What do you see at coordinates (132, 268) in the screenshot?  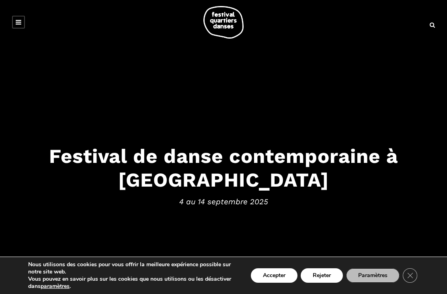 I see `p: Nous utilisons des cookies pour vous offrir la meilleure expérience possible sur notre site web.` at bounding box center [132, 268].